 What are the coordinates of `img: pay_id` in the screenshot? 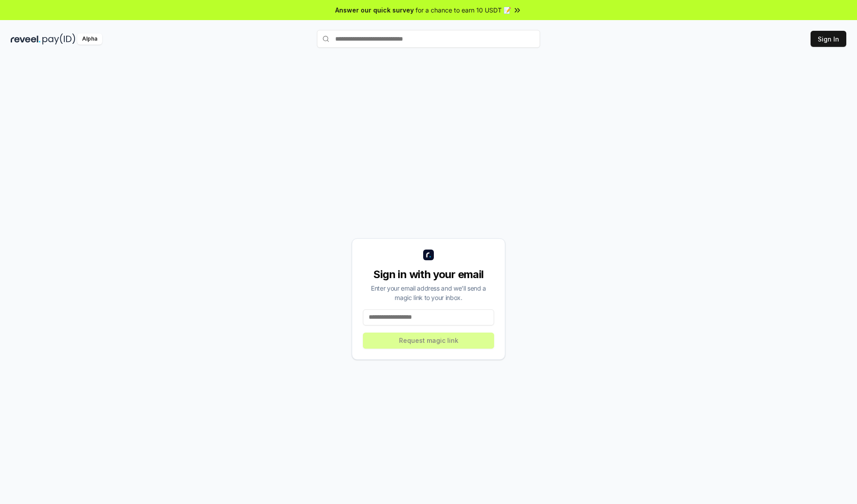 It's located at (59, 39).